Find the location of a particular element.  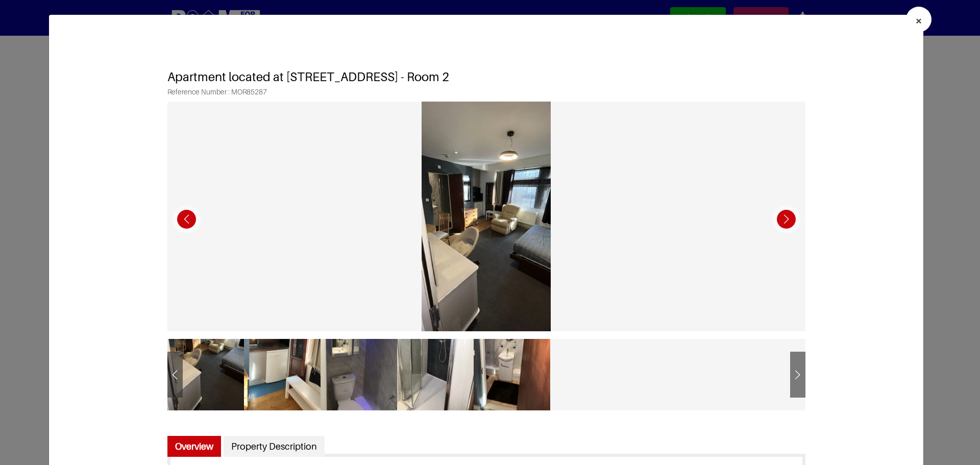

a: Property Description is located at coordinates (274, 447).